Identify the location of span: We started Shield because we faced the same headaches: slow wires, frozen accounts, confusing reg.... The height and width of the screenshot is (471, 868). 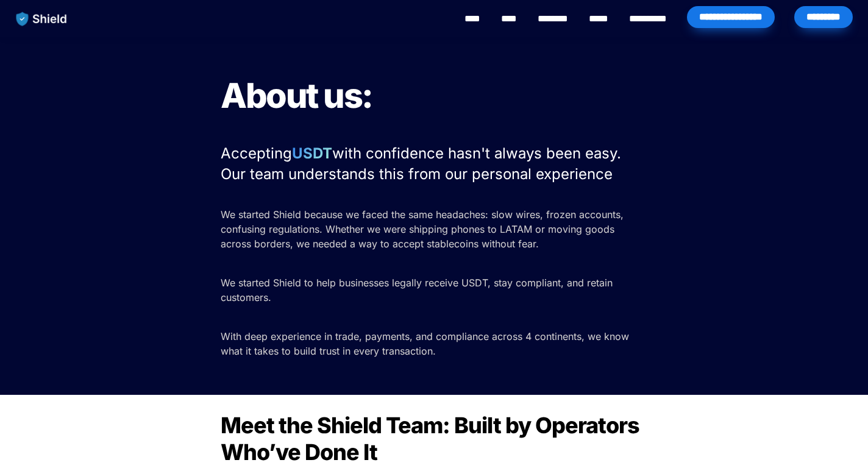
(424, 230).